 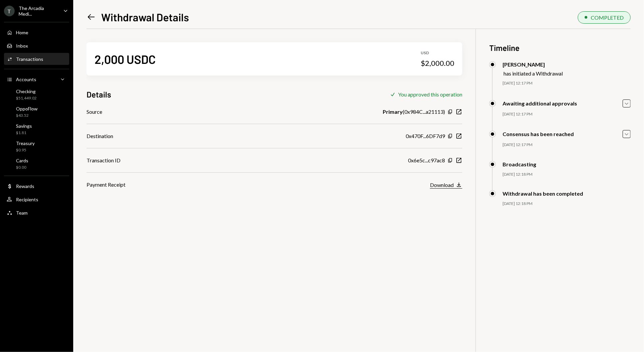 What do you see at coordinates (99, 94) in the screenshot?
I see `h3: Details` at bounding box center [99, 94].